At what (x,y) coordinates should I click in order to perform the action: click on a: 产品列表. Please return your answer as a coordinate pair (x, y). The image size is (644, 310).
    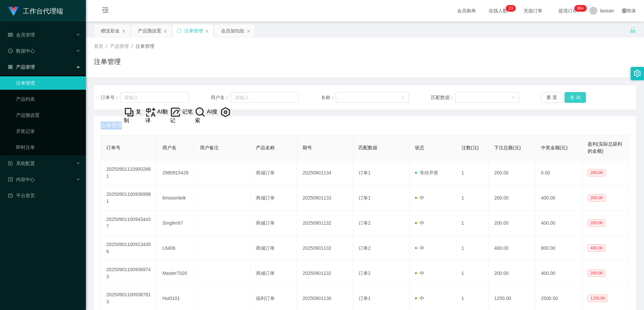
    Looking at the image, I should click on (48, 99).